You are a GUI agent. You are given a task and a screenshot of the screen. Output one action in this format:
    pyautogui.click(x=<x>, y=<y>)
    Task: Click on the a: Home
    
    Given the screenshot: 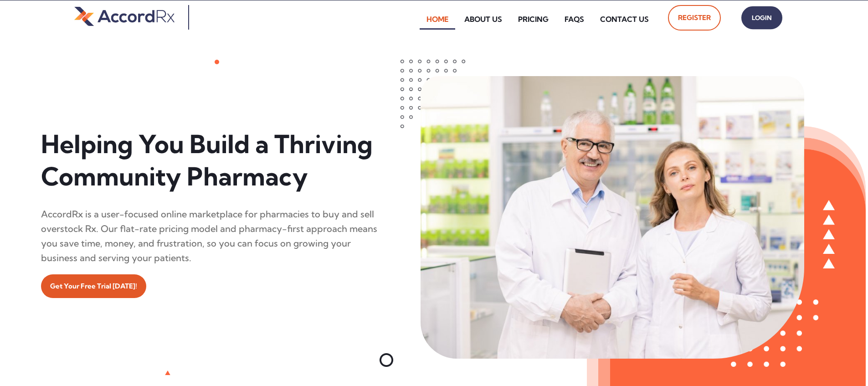 What is the action you would take?
    pyautogui.click(x=438, y=19)
    